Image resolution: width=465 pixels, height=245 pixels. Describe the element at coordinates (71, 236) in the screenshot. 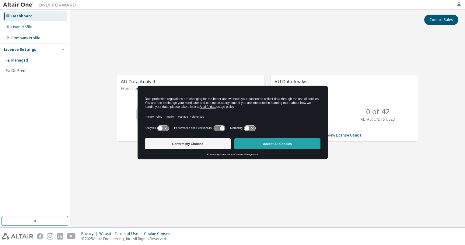

I see `img: youtube.svg` at that location.